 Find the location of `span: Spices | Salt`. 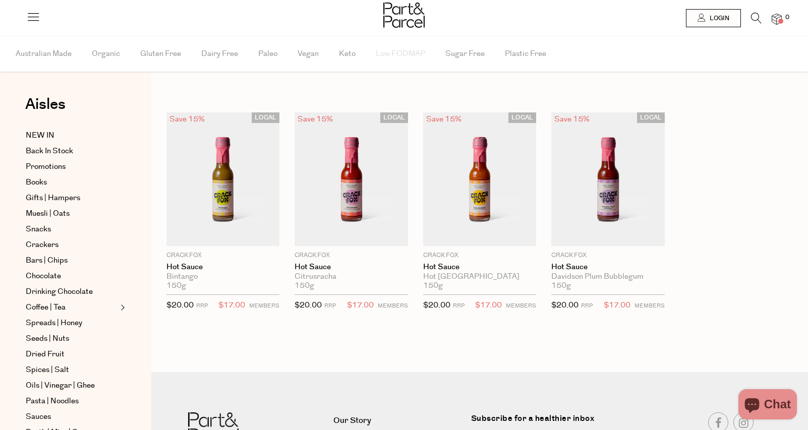

span: Spices | Salt is located at coordinates (47, 370).